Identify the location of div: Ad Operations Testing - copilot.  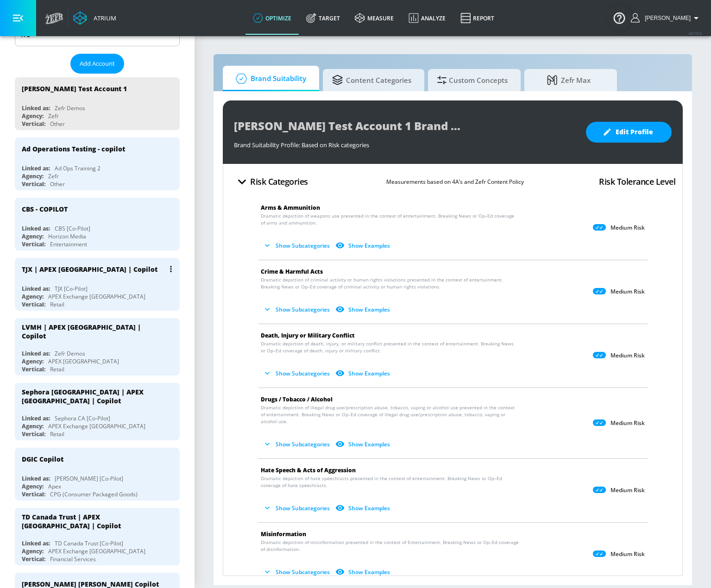
(73, 149).